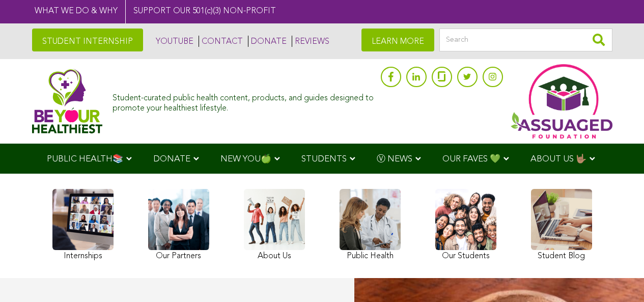 The width and height of the screenshot is (644, 302). What do you see at coordinates (323, 159) in the screenshot?
I see `div: Navigation Menu` at bounding box center [323, 159].